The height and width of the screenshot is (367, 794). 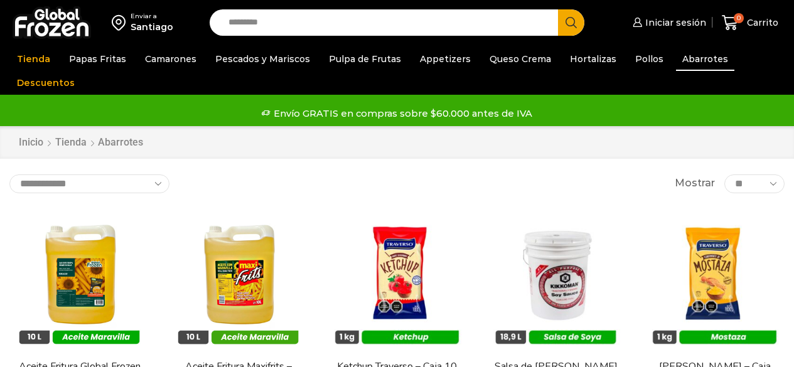 What do you see at coordinates (705, 59) in the screenshot?
I see `a: Abarrotes` at bounding box center [705, 59].